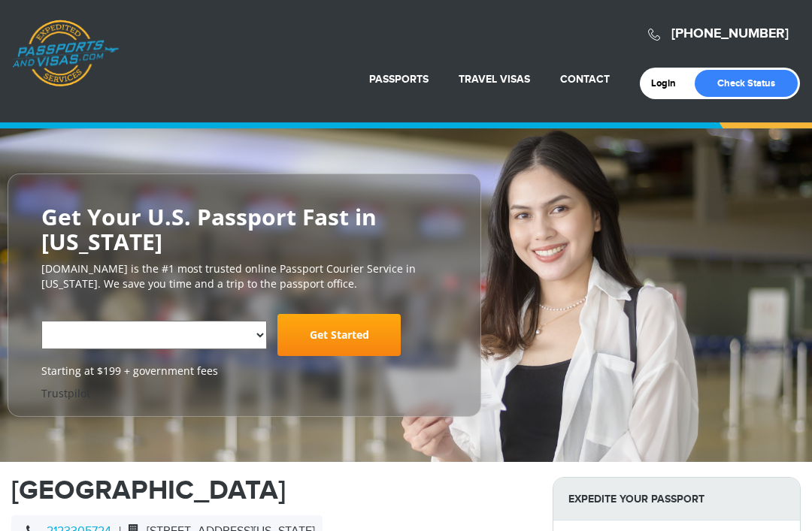  Describe the element at coordinates (668, 83) in the screenshot. I see `a: Login` at that location.